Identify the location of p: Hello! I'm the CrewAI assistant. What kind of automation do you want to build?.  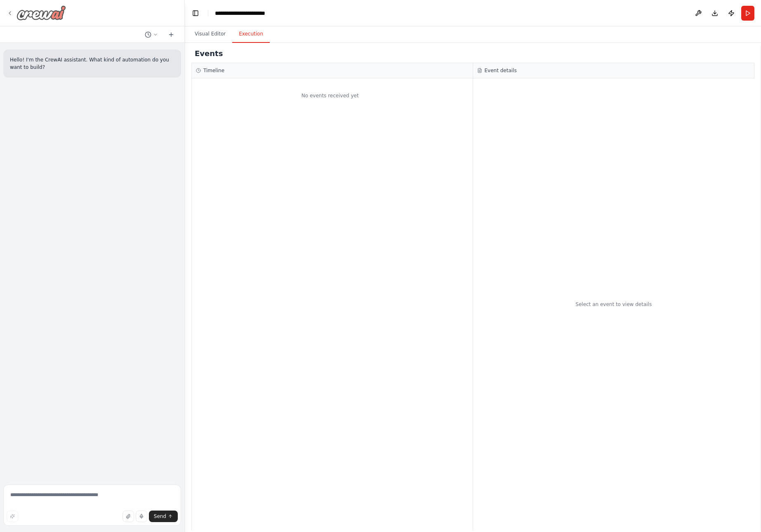
(92, 63).